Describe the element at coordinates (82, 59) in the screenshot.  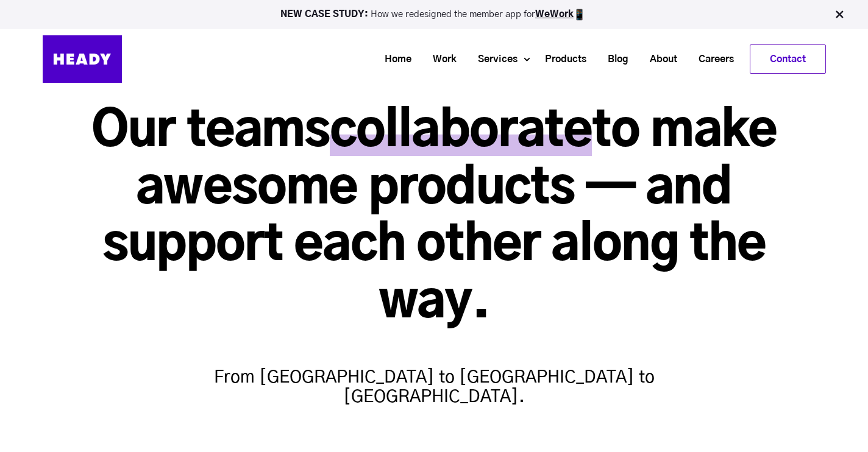
I see `img: Heady_Logo_Web-01 (1)` at that location.